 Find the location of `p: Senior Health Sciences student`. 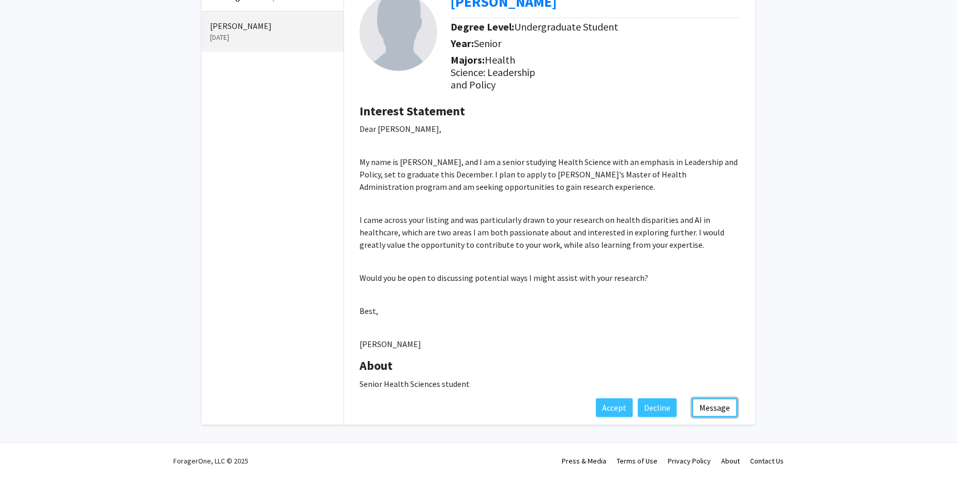

p: Senior Health Sciences student is located at coordinates (550, 384).